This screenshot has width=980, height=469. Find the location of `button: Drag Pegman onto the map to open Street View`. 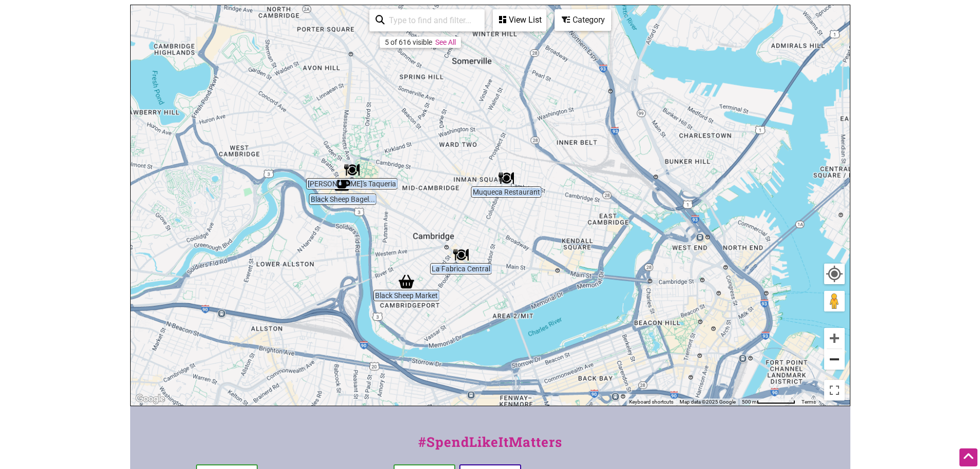

button: Drag Pegman onto the map to open Street View is located at coordinates (834, 301).